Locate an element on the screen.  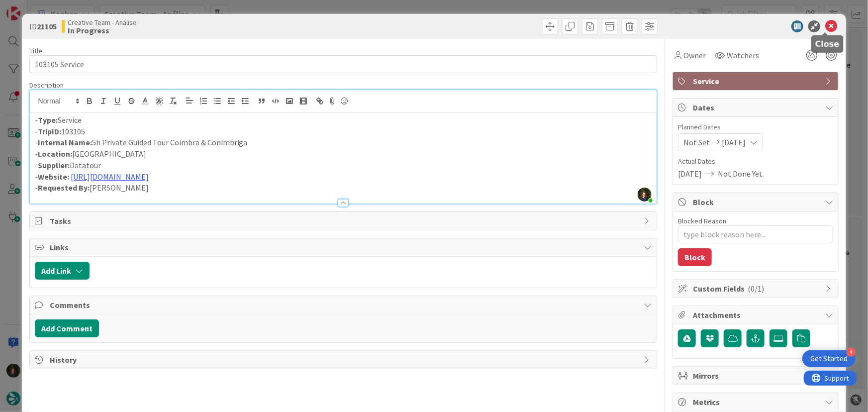
span: ( 0/1 ) is located at coordinates (756, 289).